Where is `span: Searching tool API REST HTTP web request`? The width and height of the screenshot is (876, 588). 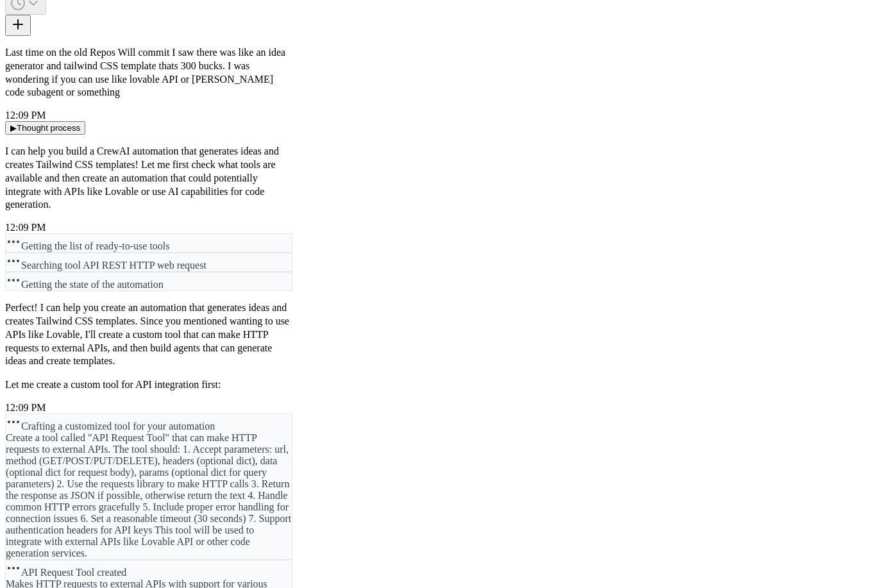
span: Searching tool API REST HTTP web request is located at coordinates (113, 264).